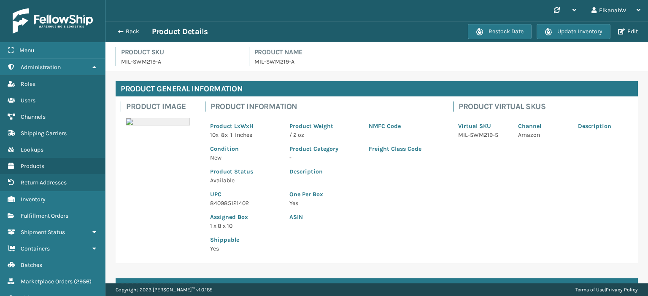  I want to click on p: Product LxWxH, so click(245, 126).